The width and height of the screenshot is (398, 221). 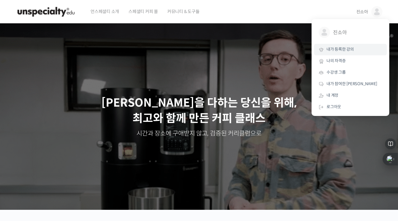 I want to click on a: 나의 자격증, so click(x=351, y=61).